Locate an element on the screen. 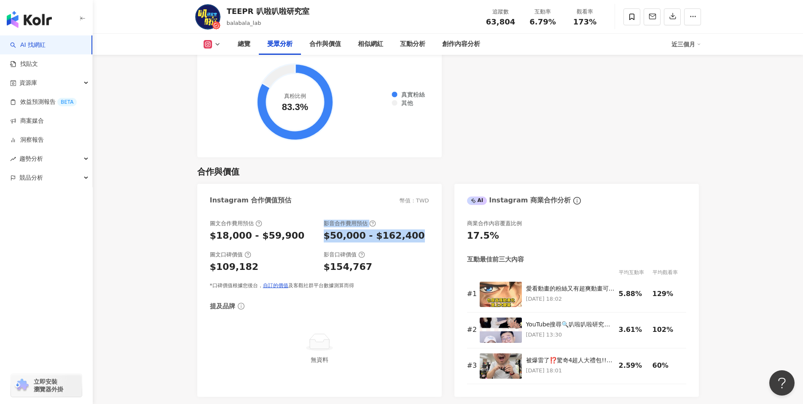  a: 洞察報告 is located at coordinates (27, 140).